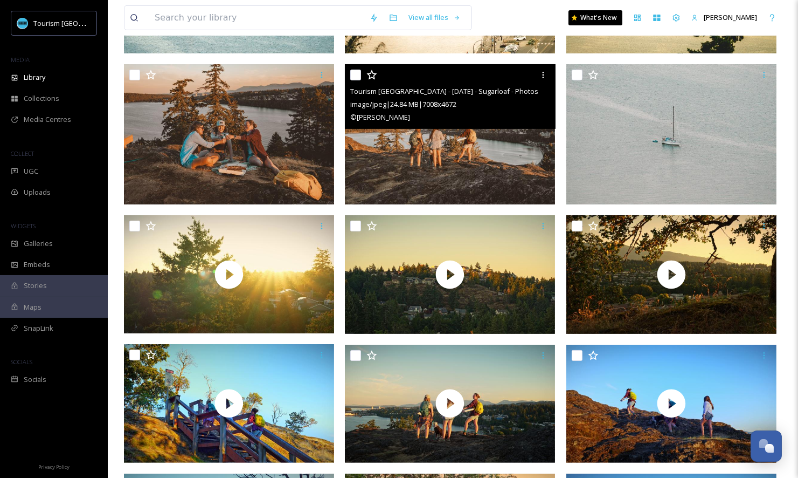  Describe the element at coordinates (596, 18) in the screenshot. I see `a: What's New` at that location.